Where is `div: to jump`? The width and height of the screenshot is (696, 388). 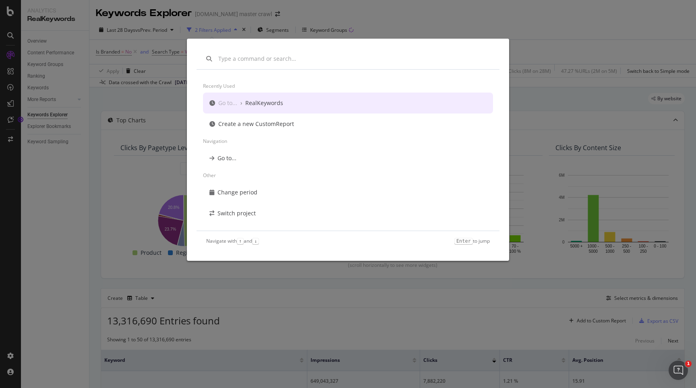 div: to jump is located at coordinates (472, 241).